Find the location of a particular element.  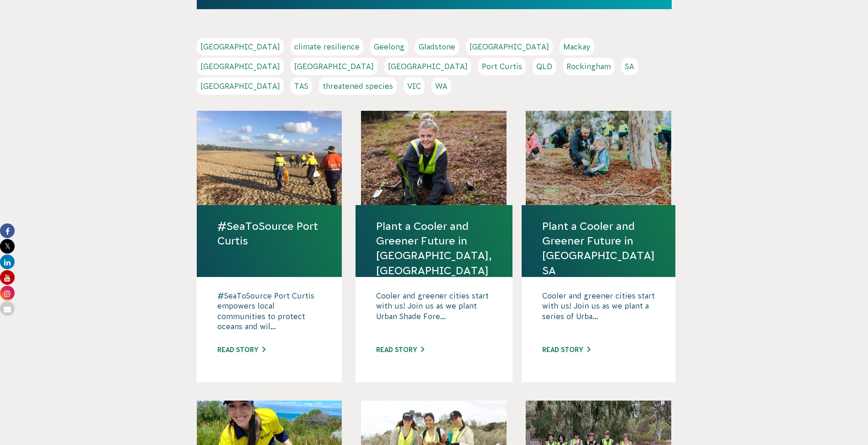

a: SA is located at coordinates (630, 67).